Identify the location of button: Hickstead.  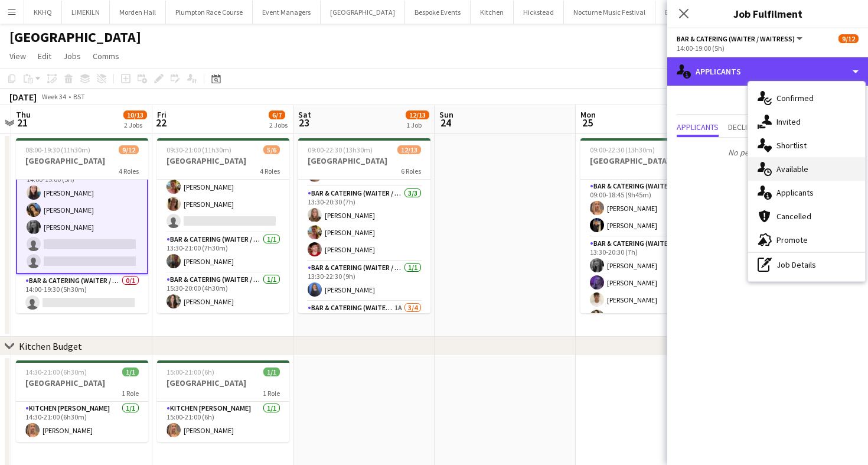
(539, 12).